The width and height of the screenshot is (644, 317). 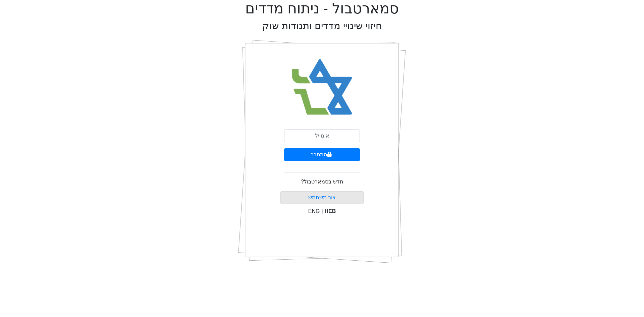 I want to click on p: חדש בסמארטבול?, so click(x=322, y=182).